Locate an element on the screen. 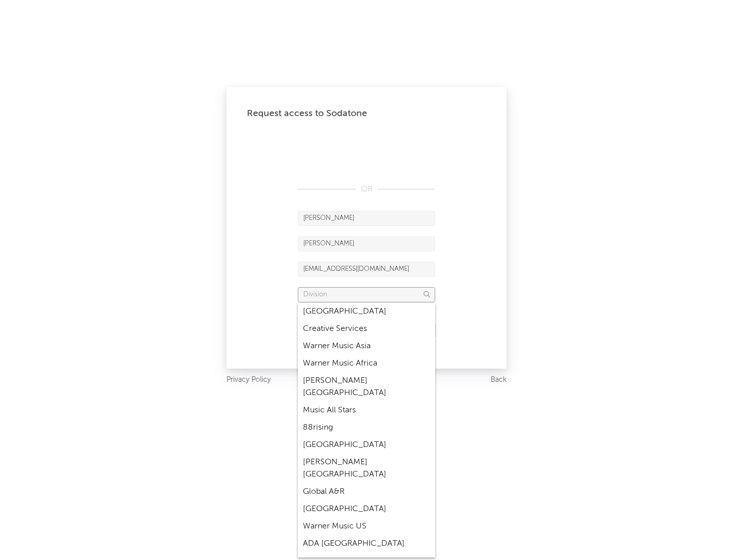 The width and height of the screenshot is (733, 560). a: Privacy Policy is located at coordinates (248, 379).